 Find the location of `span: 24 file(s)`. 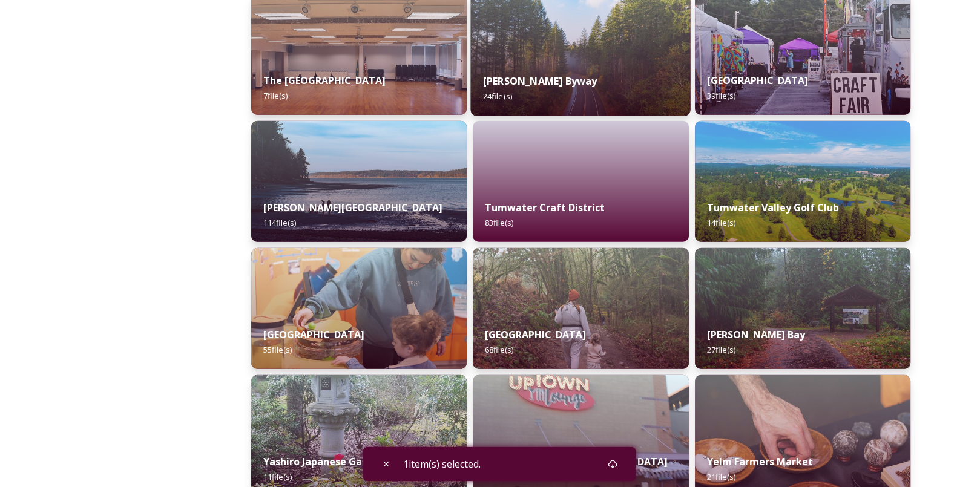

span: 24 file(s) is located at coordinates (498, 96).